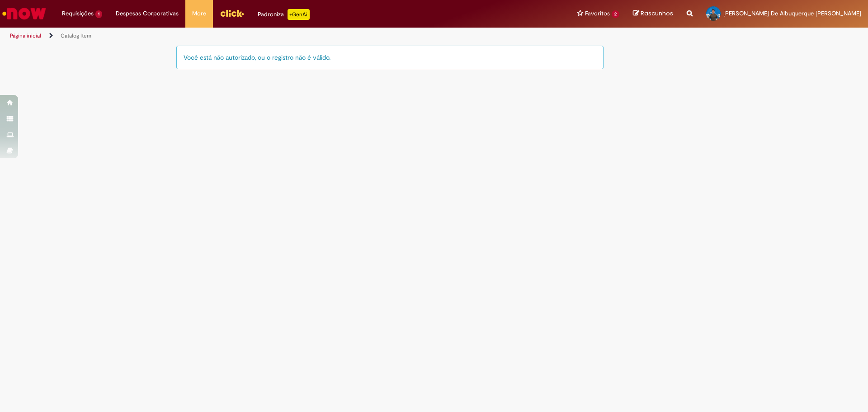  I want to click on a: Página inicial, so click(26, 36).